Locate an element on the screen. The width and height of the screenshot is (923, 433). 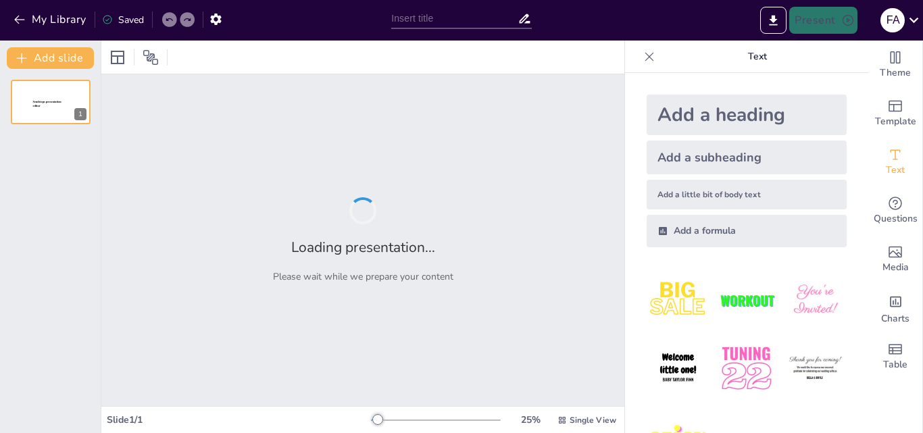
button: Present is located at coordinates (823, 20).